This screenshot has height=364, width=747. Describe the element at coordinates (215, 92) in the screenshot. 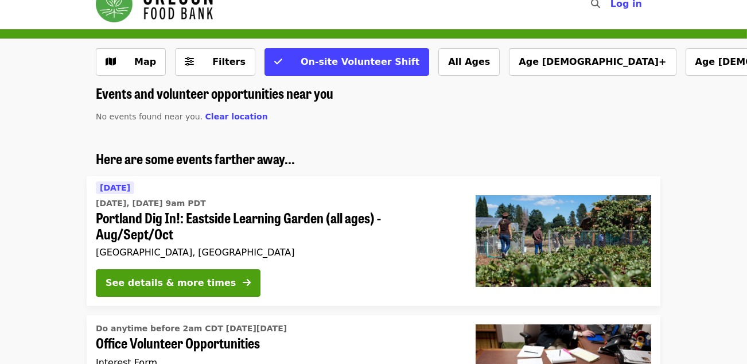

I see `span: Events and volunteer opportunities near you` at that location.